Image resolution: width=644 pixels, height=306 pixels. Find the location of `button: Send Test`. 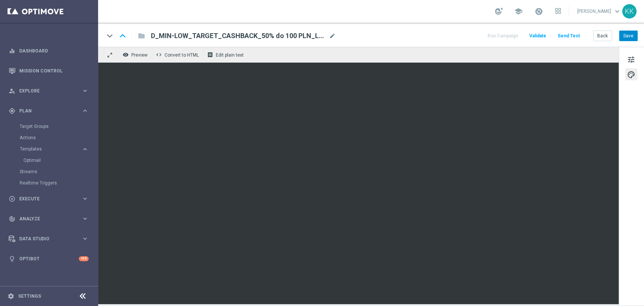

button: Send Test is located at coordinates (569, 36).